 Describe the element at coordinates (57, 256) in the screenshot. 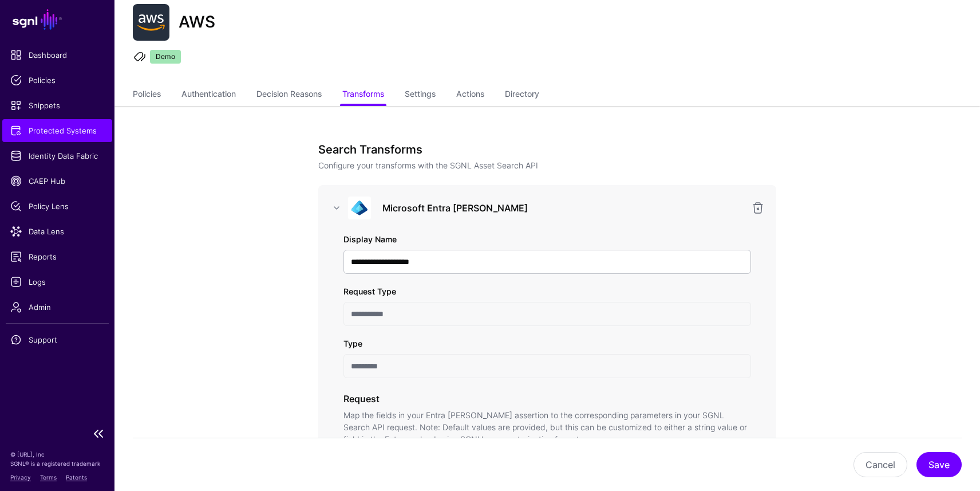

I see `span: Reports` at that location.